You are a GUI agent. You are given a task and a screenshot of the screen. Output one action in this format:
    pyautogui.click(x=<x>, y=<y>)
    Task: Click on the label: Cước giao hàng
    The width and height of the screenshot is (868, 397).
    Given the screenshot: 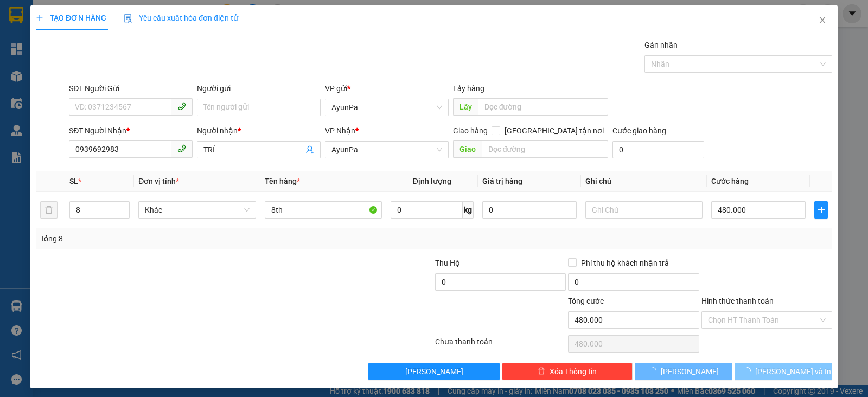 What is the action you would take?
    pyautogui.click(x=639, y=131)
    